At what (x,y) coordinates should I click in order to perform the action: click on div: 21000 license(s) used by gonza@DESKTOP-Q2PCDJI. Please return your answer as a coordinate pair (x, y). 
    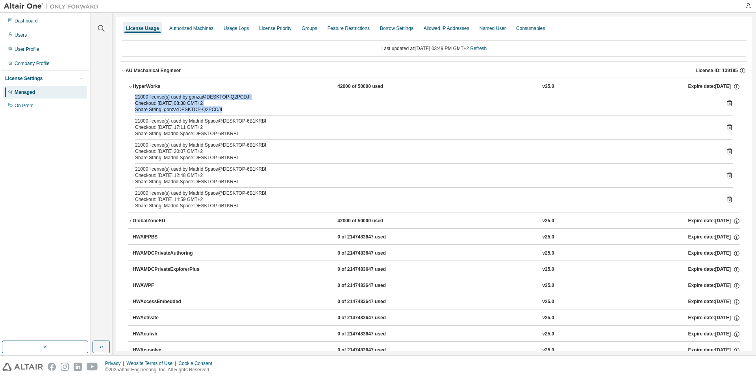
    Looking at the image, I should click on (425, 97).